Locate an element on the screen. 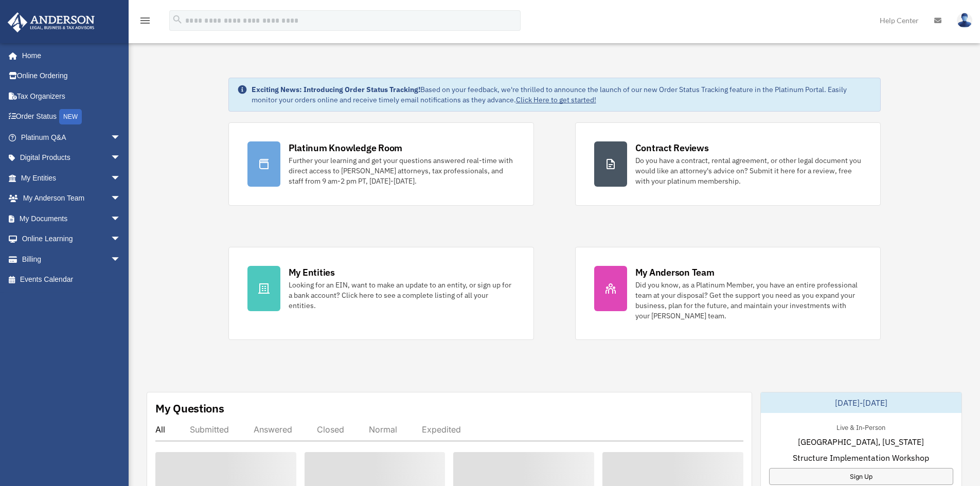 Image resolution: width=980 pixels, height=486 pixels. a: Contract Reviews Do you have a contract, rental agreement, or other legal document you would like... is located at coordinates (728, 164).